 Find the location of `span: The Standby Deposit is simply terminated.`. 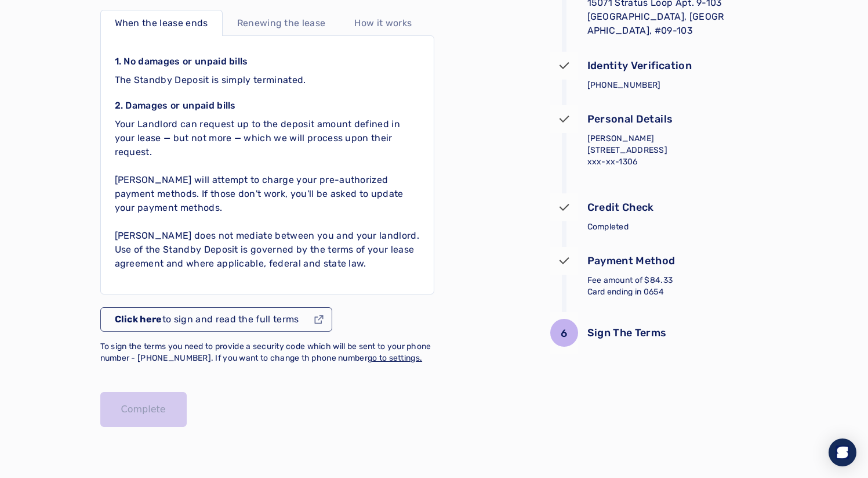

span: The Standby Deposit is simply terminated. is located at coordinates (210, 80).